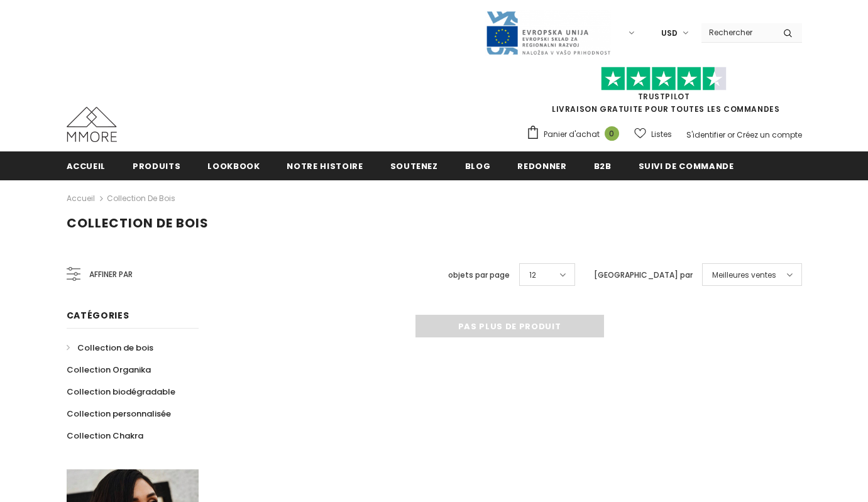 The image size is (868, 502). I want to click on img: Faites confiance aux étoiles pilotes, so click(664, 78).